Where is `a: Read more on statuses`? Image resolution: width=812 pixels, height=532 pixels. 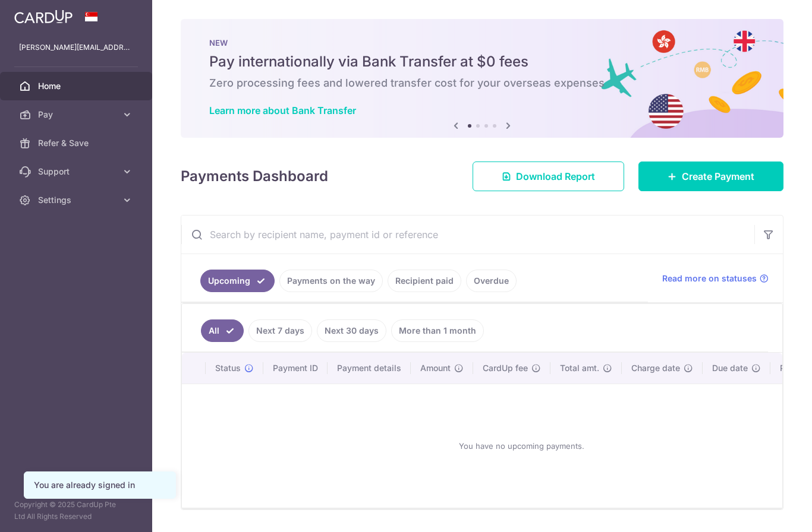 a: Read more on statuses is located at coordinates (715, 278).